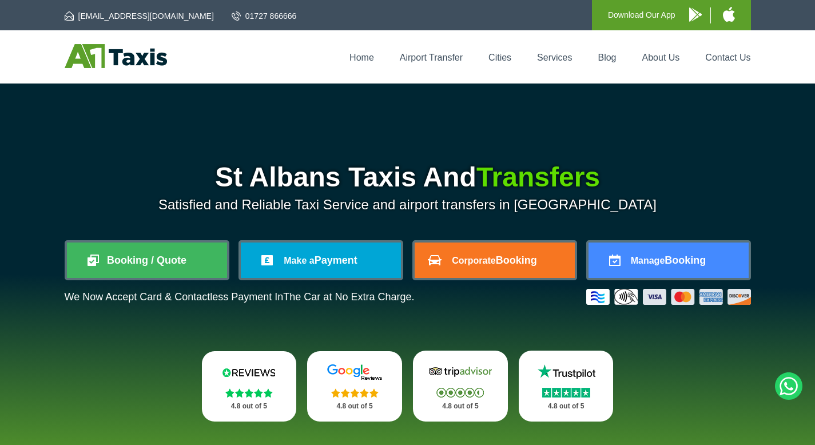 This screenshot has width=815, height=445. Describe the element at coordinates (668, 297) in the screenshot. I see `img: Credit And Debit Cards` at that location.